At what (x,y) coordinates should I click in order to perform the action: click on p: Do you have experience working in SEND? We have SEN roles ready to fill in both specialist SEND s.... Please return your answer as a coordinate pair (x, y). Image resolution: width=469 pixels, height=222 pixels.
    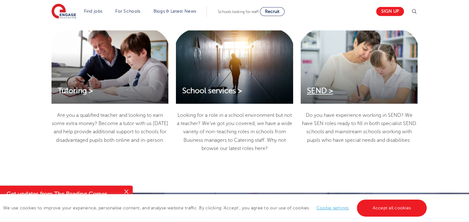
    Looking at the image, I should click on (359, 128).